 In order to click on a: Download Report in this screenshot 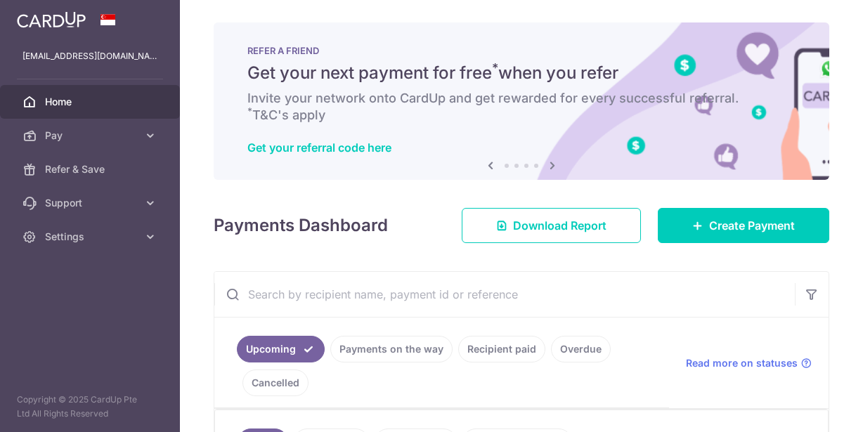, I will do `click(551, 226)`.